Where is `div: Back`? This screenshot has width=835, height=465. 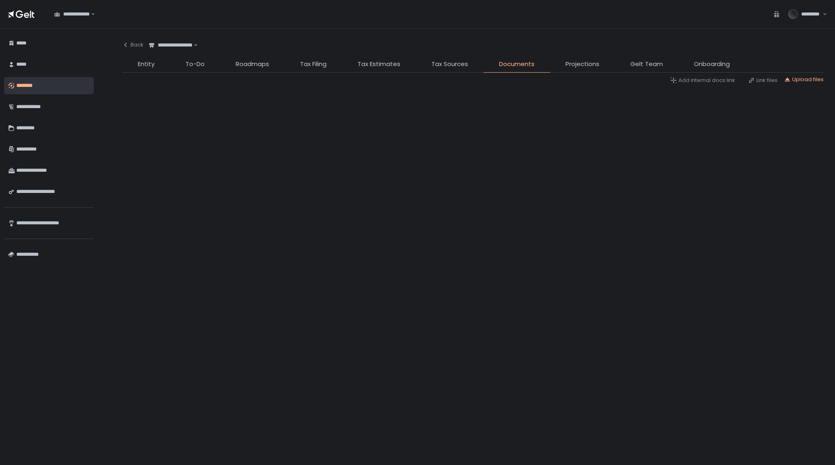
div: Back is located at coordinates (133, 45).